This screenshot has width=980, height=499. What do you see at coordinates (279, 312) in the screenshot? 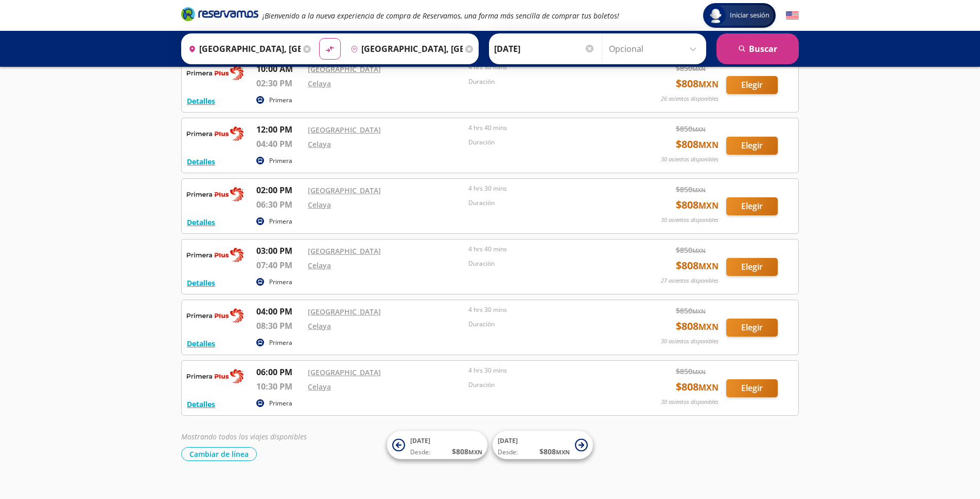
I see `p: 04:00 PM` at bounding box center [279, 312].